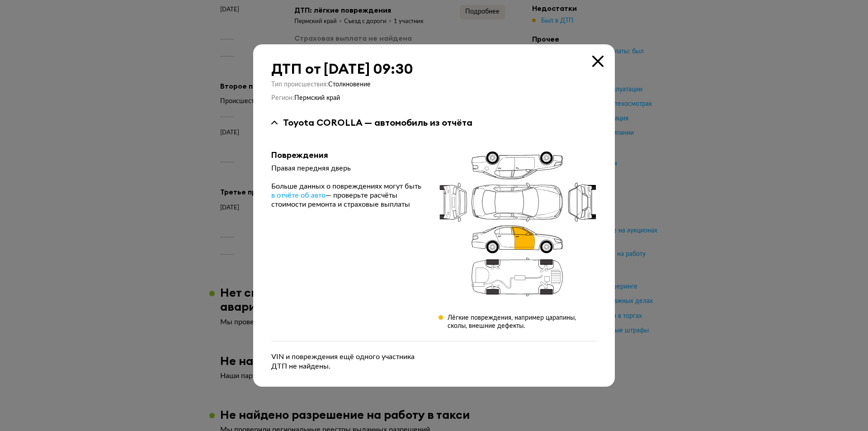 This screenshot has height=431, width=868. What do you see at coordinates (434, 98) in the screenshot?
I see `div: Регион :` at bounding box center [434, 98].